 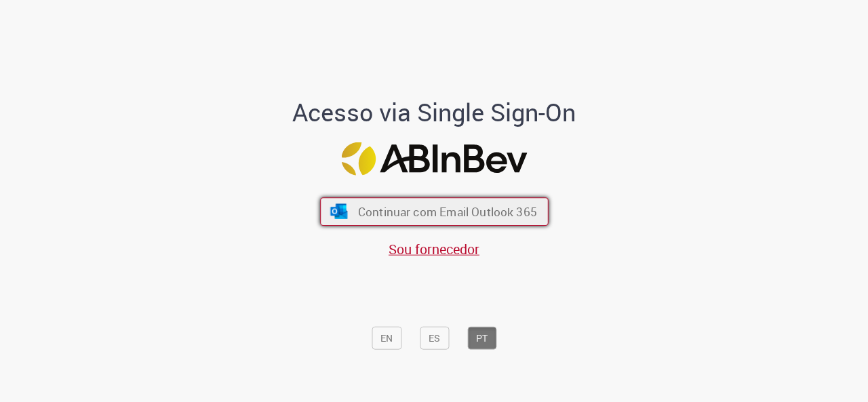 I want to click on button: PT, so click(x=481, y=339).